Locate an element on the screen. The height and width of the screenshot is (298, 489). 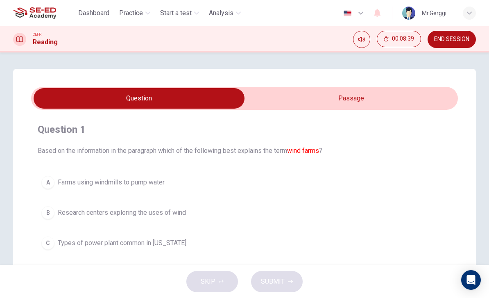
button: Dashboard is located at coordinates (94, 13).